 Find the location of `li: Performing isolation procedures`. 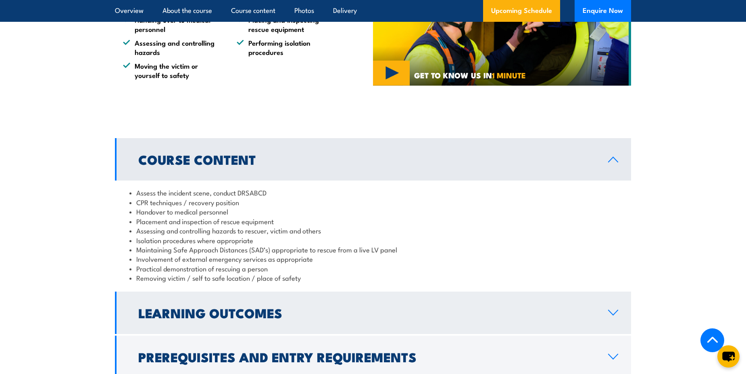

li: Performing isolation procedures is located at coordinates (286, 47).